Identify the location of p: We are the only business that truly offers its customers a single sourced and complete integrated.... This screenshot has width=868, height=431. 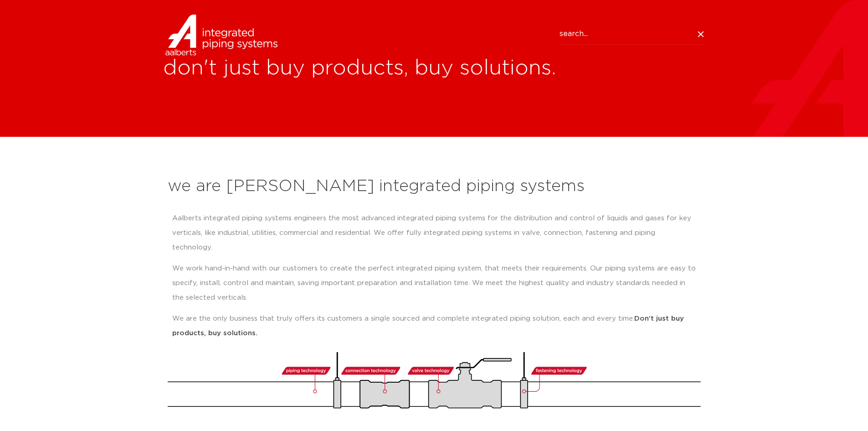
(434, 326).